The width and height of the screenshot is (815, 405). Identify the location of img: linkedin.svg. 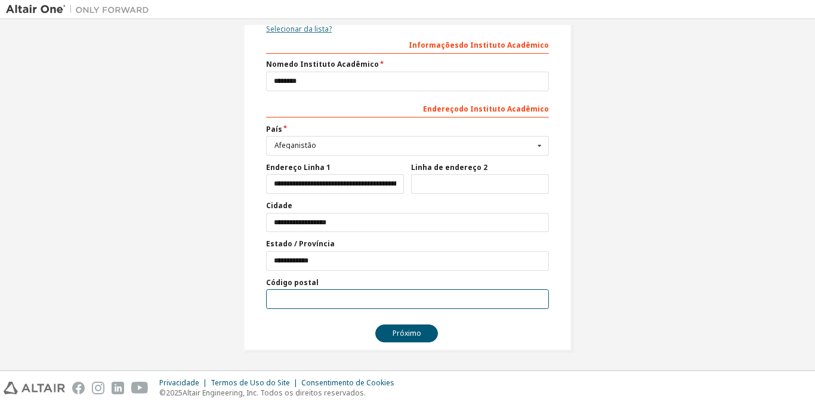
(117, 388).